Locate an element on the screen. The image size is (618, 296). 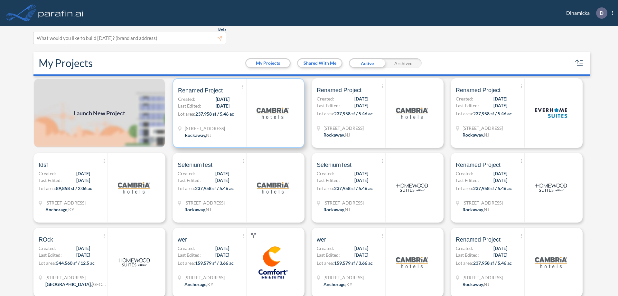
span: 159,579 sf / 3.66 ac is located at coordinates (353, 263).